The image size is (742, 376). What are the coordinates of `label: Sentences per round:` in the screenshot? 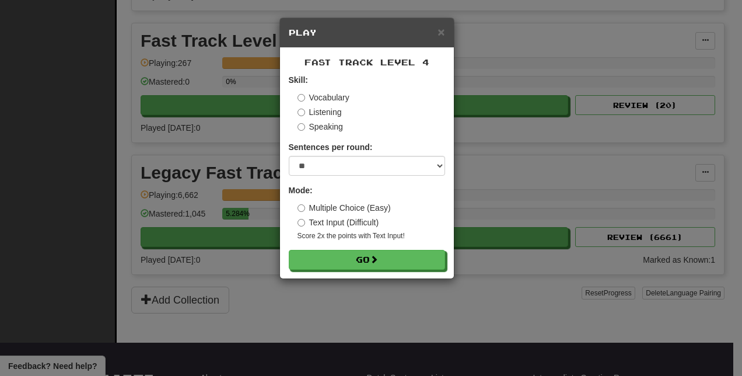 It's located at (331, 147).